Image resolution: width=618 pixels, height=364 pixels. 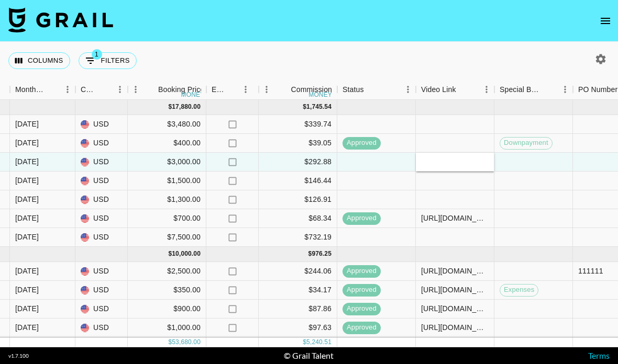 I want to click on div: 53,680.00, so click(x=186, y=342).